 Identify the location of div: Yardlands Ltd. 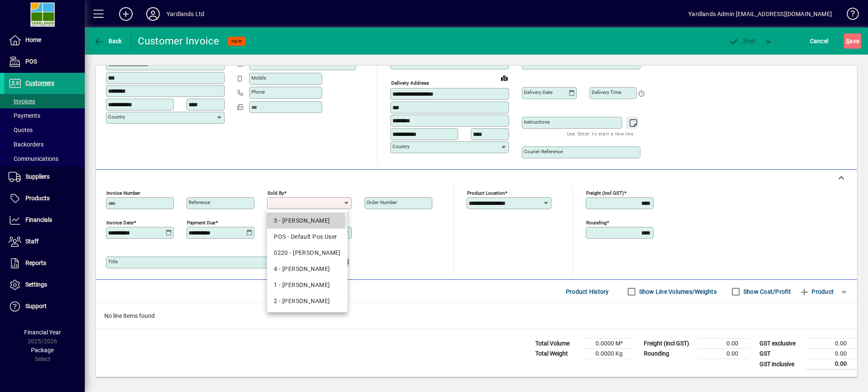
(185, 14).